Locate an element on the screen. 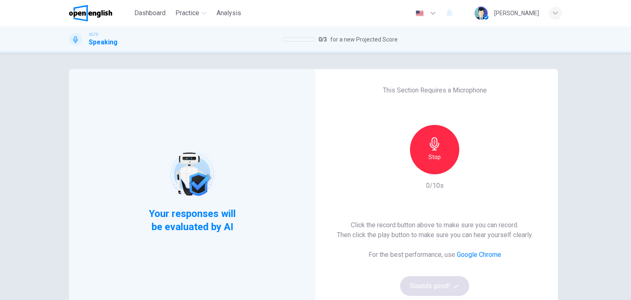 This screenshot has height=300, width=631. img: robot icon is located at coordinates (192, 174).